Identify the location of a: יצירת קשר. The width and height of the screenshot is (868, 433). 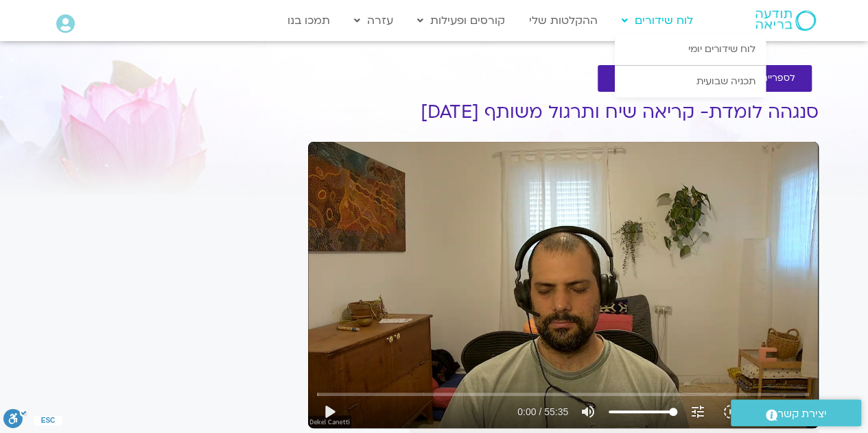
(796, 412).